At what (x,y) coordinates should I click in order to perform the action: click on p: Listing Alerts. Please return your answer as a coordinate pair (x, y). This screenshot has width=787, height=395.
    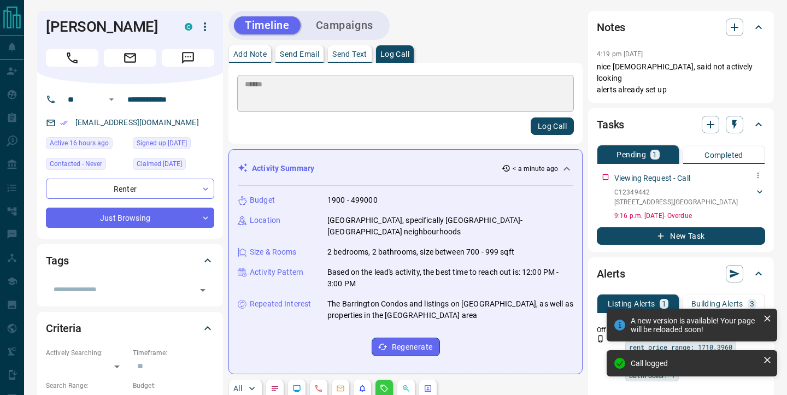
    Looking at the image, I should click on (632, 304).